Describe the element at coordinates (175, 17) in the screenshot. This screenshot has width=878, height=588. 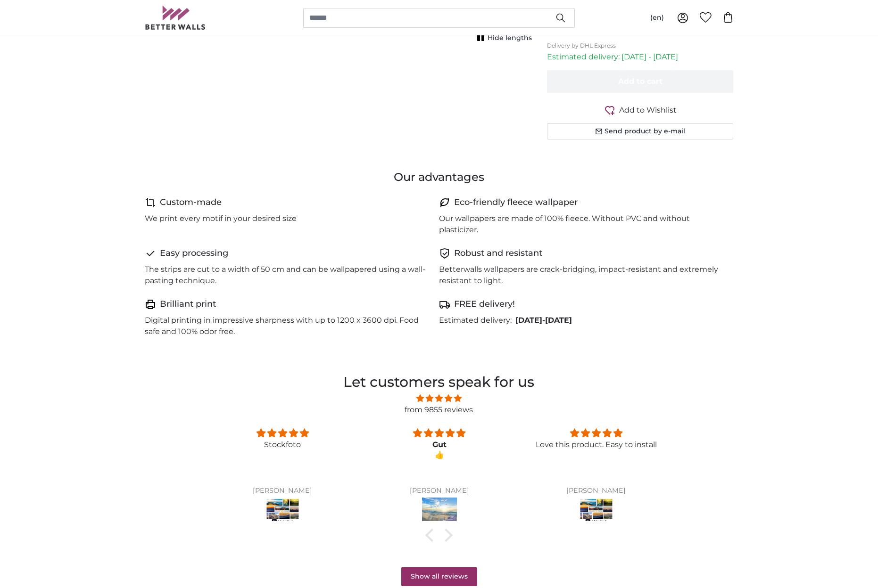
I see `img: Betterwalls` at that location.